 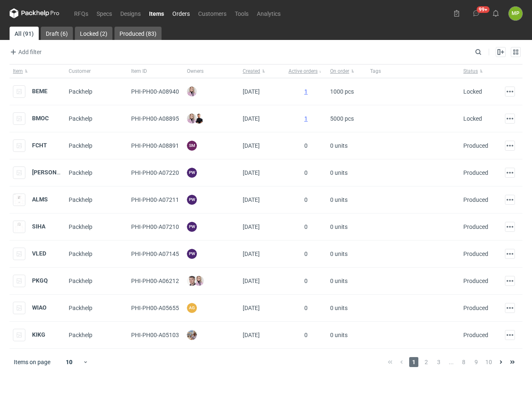 I want to click on strong: KIKG, so click(x=39, y=334).